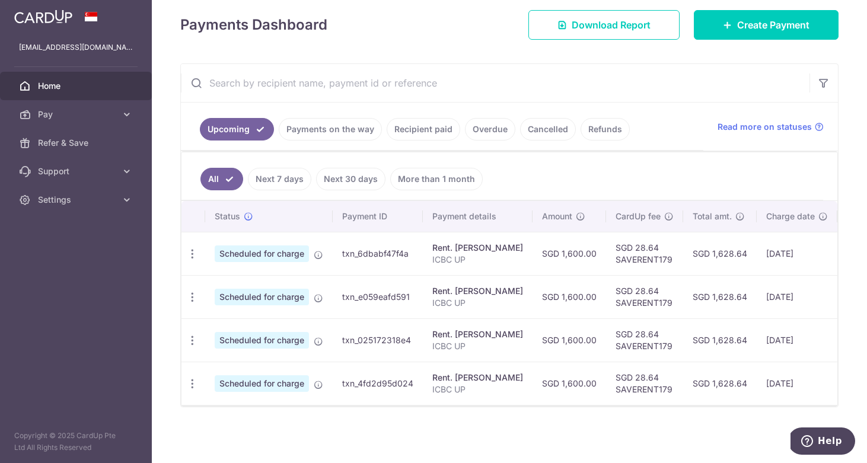 The height and width of the screenshot is (463, 867). Describe the element at coordinates (77, 143) in the screenshot. I see `span: Refer & Save` at that location.